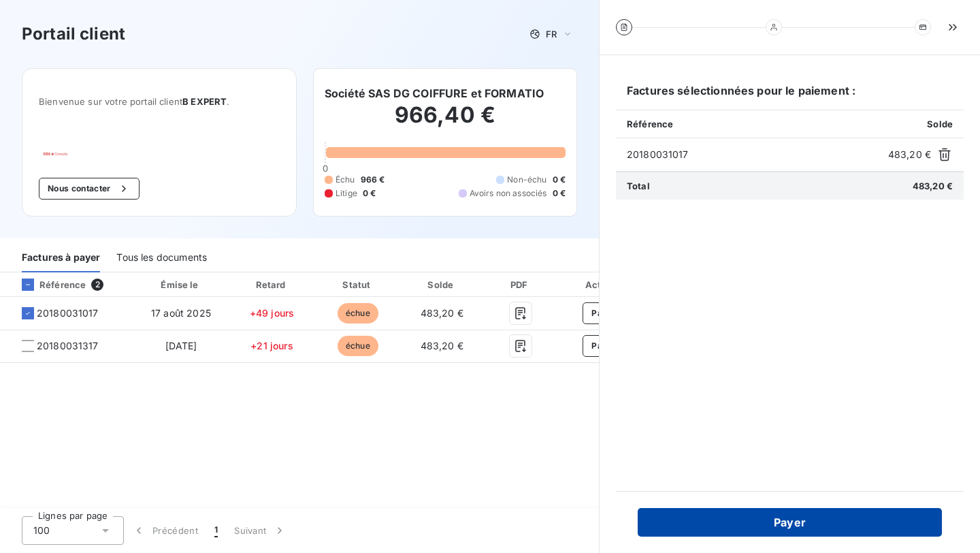 The height and width of the screenshot is (553, 980). What do you see at coordinates (347, 193) in the screenshot?
I see `span: Litige` at bounding box center [347, 193].